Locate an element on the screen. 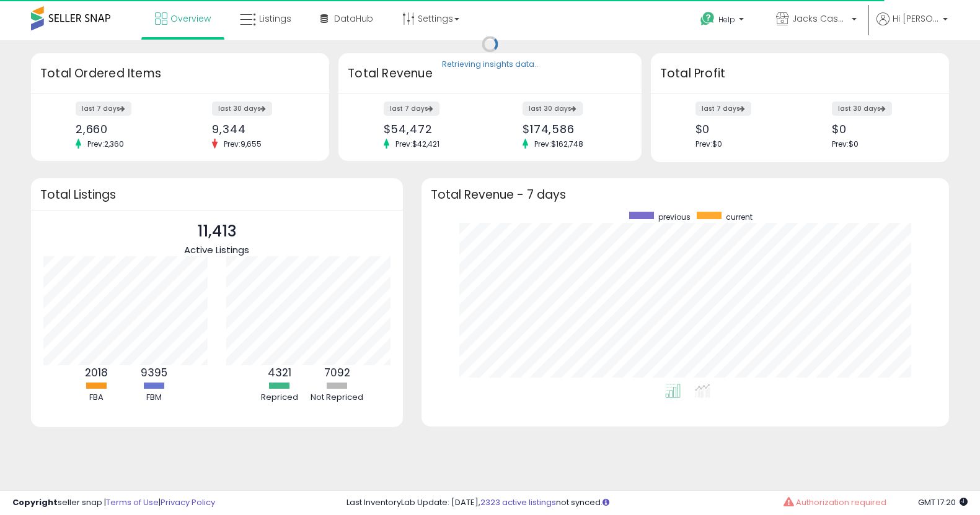 Image resolution: width=980 pixels, height=515 pixels. div: Repriced is located at coordinates (280, 397).